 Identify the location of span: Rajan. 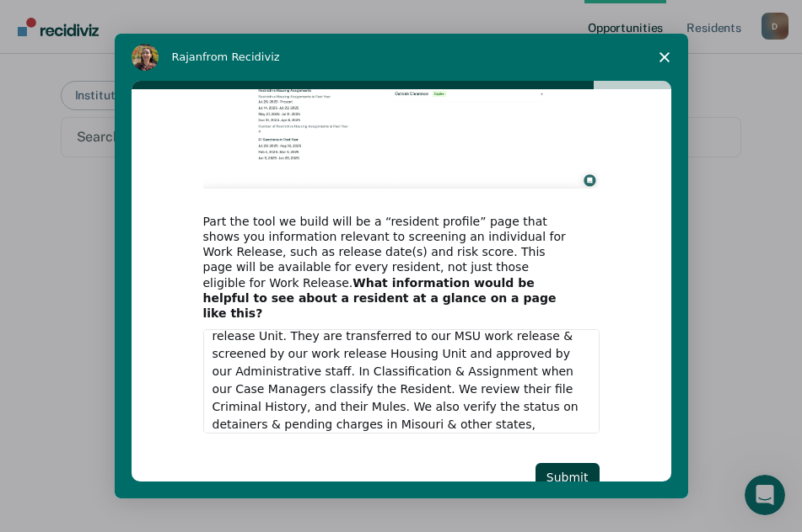
(187, 57).